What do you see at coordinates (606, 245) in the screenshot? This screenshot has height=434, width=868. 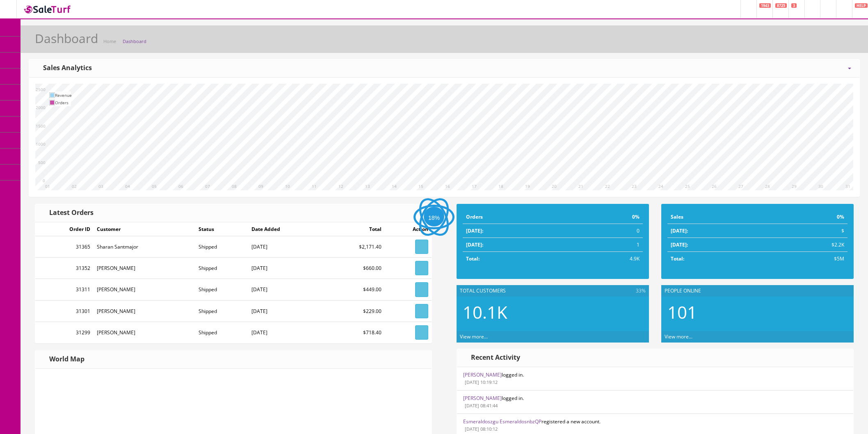 I see `td: 1` at bounding box center [606, 245].